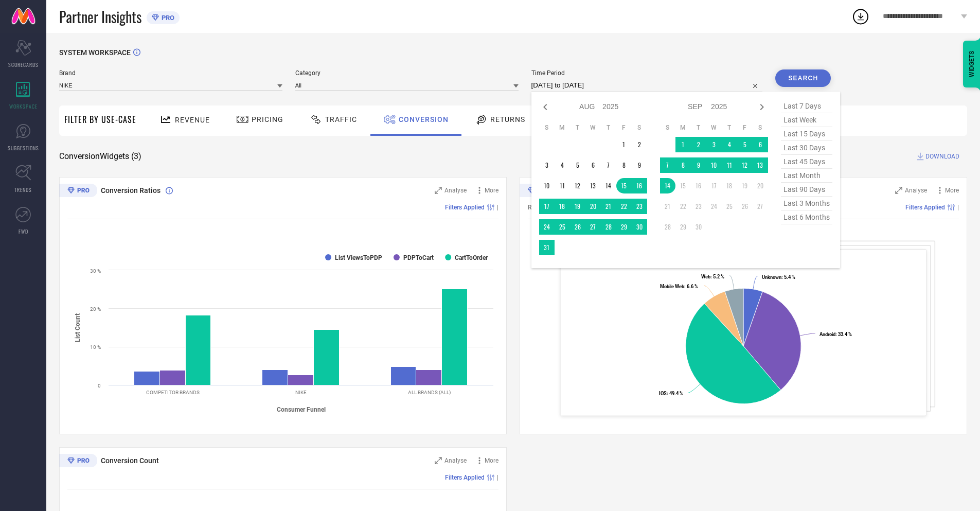  I want to click on div: Previous month, so click(545, 107).